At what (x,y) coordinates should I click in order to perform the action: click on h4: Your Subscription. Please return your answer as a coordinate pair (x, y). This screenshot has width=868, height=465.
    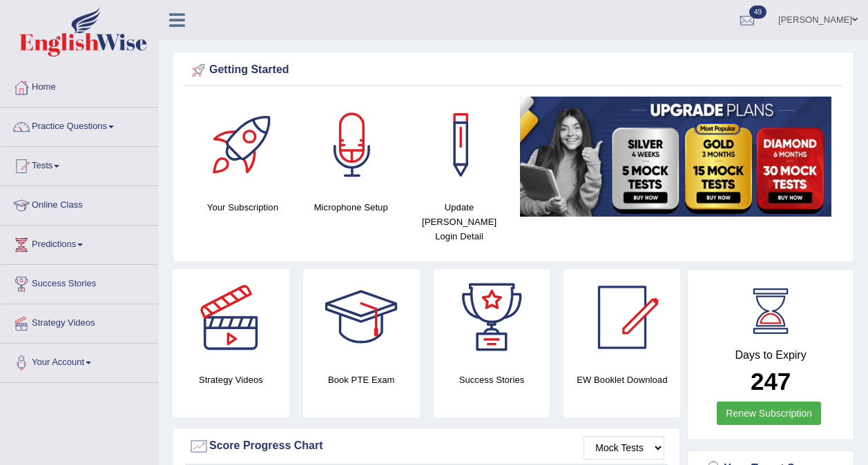
    Looking at the image, I should click on (242, 207).